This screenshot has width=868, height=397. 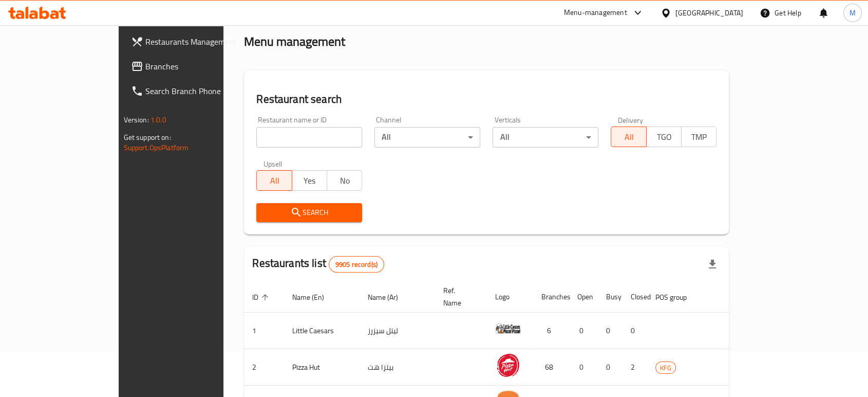 What do you see at coordinates (158, 120) in the screenshot?
I see `span: 1.0.0` at bounding box center [158, 120].